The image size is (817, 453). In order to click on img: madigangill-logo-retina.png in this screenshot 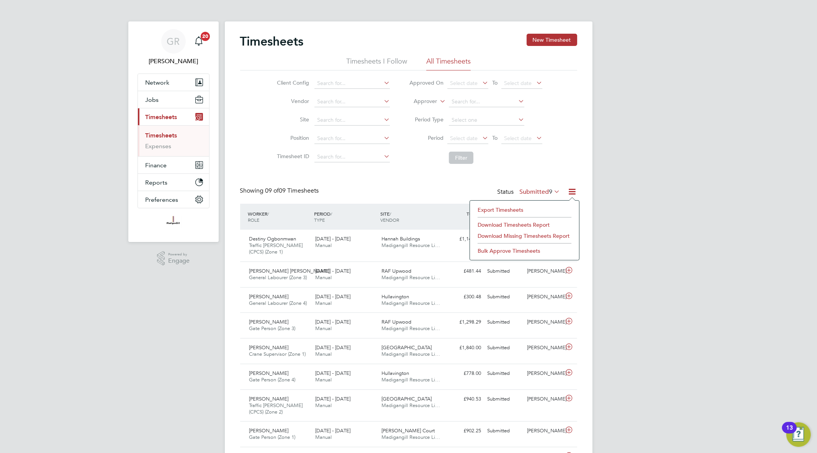, I will do `click(173, 222)`.